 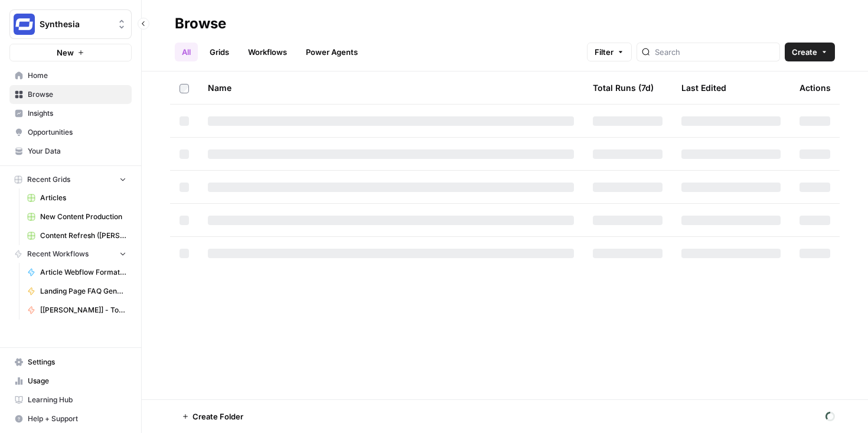 What do you see at coordinates (77, 362) in the screenshot?
I see `span: Settings` at bounding box center [77, 362].